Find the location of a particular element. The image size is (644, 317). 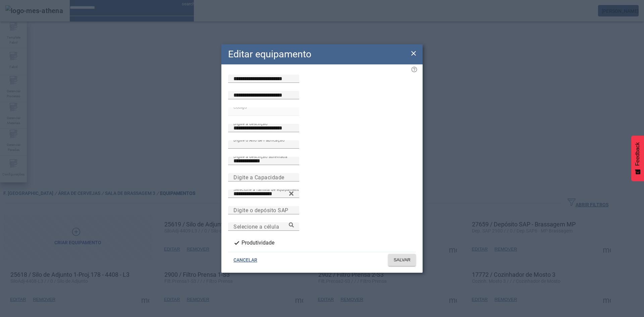

mat-label: Digite o Ano de Fabricação is located at coordinates (259, 140).